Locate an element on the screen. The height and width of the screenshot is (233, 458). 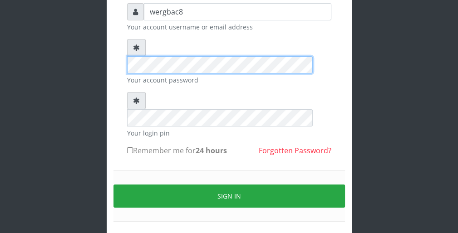
button: Sign in is located at coordinates (229, 196).